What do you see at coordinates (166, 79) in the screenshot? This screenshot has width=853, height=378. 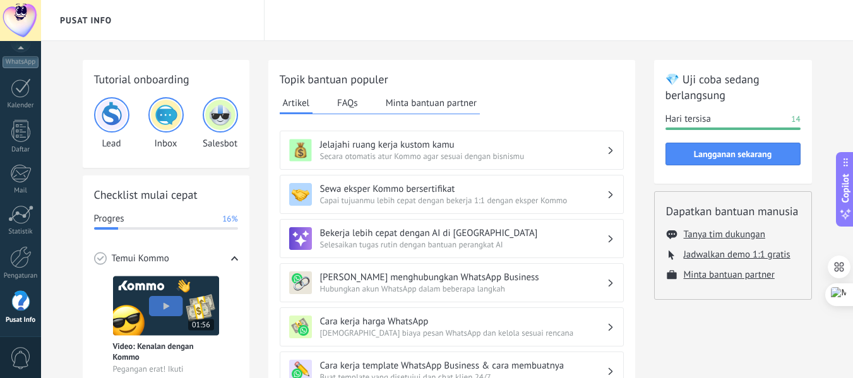 I see `h2: Tutorial onboarding` at bounding box center [166, 79].